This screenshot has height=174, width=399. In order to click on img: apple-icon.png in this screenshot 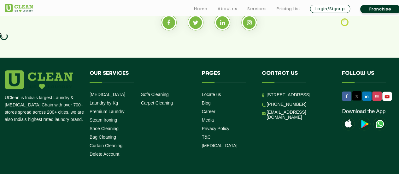, I will do `click(348, 124)`.